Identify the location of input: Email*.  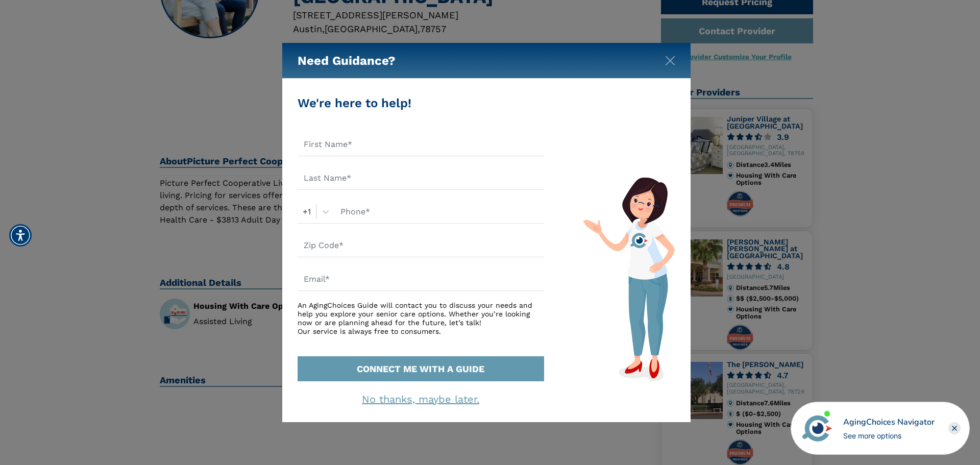
(421, 279).